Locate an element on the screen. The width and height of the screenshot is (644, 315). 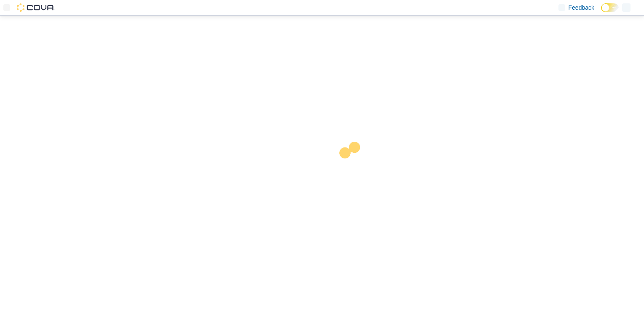
input: Dark Mode is located at coordinates (610, 8).